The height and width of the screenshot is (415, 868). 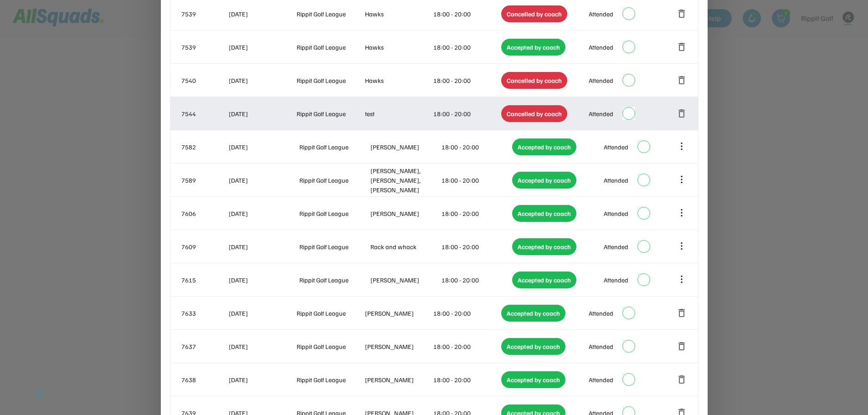 What do you see at coordinates (204, 179) in the screenshot?
I see `div: 7589` at bounding box center [204, 179].